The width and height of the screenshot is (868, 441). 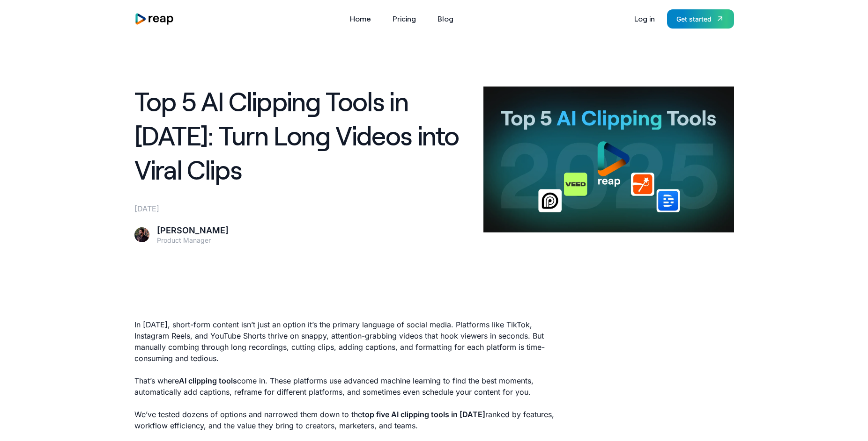 I want to click on img: reap logo, so click(x=154, y=19).